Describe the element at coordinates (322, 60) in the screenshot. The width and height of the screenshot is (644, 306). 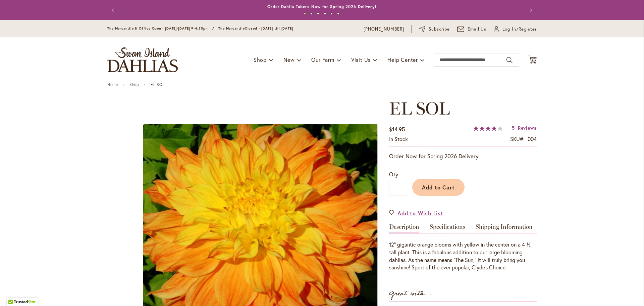
I see `span: Our Farm` at that location.